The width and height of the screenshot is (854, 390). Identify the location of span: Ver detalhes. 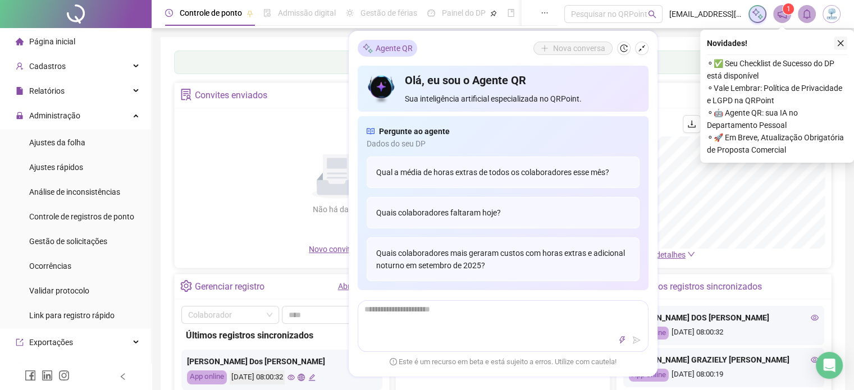
(664, 255).